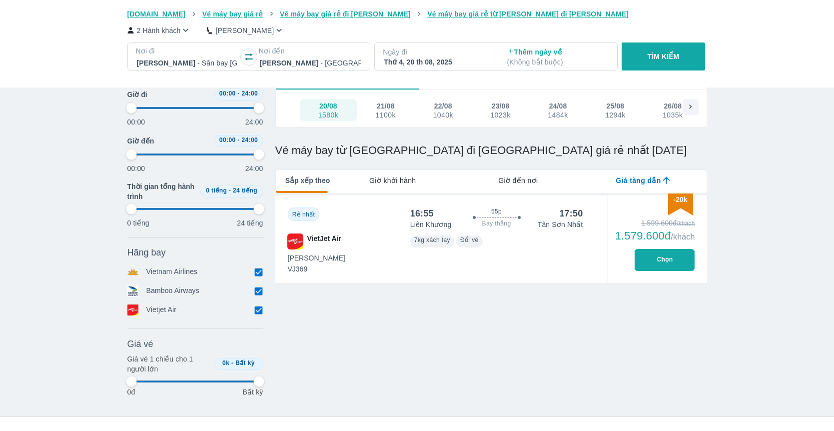 The image size is (834, 431). Describe the element at coordinates (131, 392) in the screenshot. I see `p: 0đ` at that location.